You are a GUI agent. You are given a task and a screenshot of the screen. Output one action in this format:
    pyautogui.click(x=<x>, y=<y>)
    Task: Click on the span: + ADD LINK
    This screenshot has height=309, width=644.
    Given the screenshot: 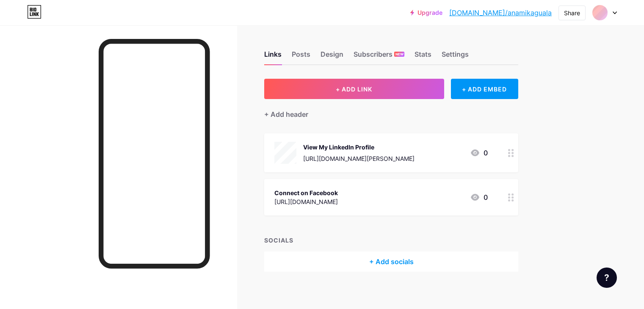 What is the action you would take?
    pyautogui.click(x=354, y=89)
    